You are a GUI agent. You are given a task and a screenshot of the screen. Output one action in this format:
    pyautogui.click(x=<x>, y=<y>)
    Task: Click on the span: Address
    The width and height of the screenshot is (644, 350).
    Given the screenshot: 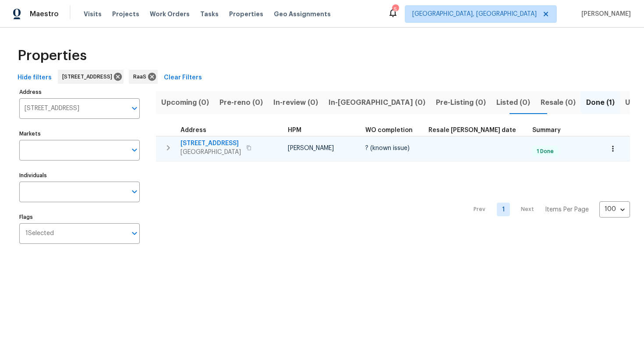 What is the action you would take?
    pyautogui.click(x=193, y=130)
    